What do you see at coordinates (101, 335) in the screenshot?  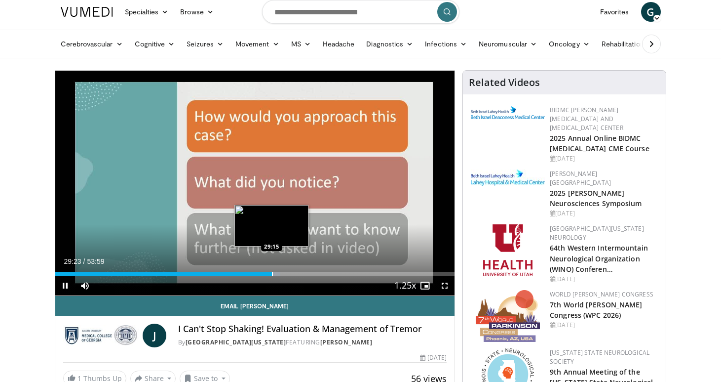 I see `img: Medical College of Georgia - Augusta University` at bounding box center [101, 335].